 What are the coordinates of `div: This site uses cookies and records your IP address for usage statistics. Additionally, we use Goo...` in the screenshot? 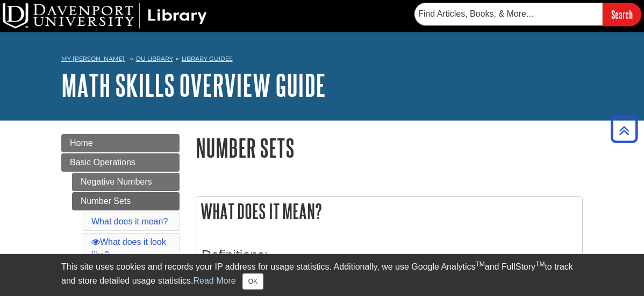 It's located at (322, 275).